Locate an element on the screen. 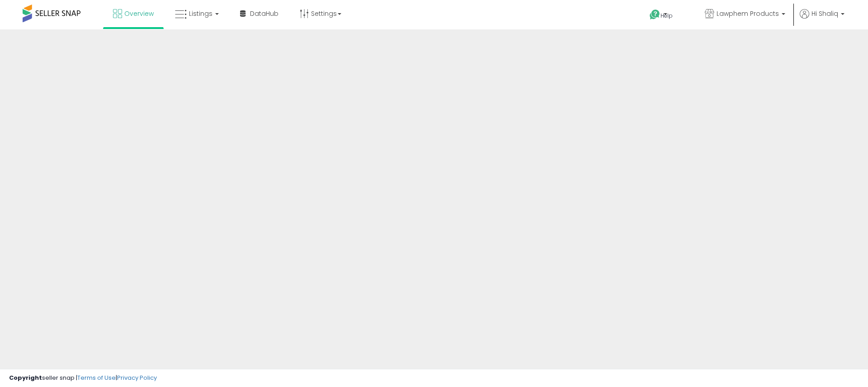  span: Help is located at coordinates (667, 16).